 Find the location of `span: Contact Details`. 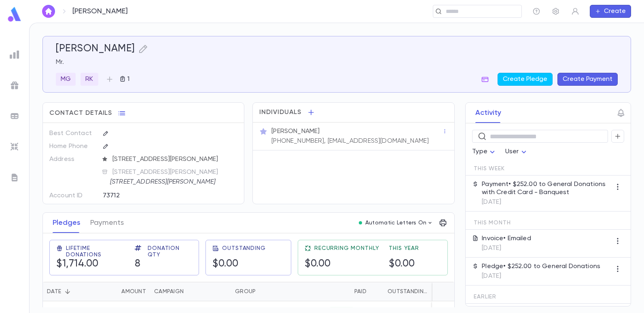

span: Contact Details is located at coordinates (80, 113).